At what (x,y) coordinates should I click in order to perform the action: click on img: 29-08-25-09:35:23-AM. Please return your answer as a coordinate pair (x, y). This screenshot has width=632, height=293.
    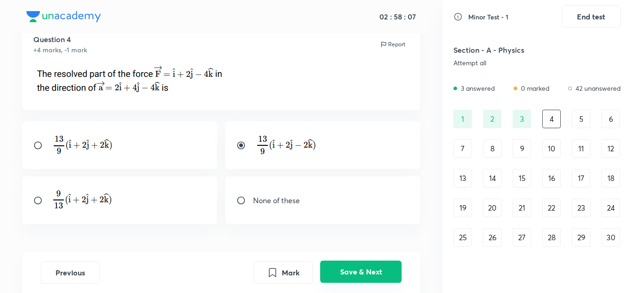
    Looking at the image, I should click on (81, 143).